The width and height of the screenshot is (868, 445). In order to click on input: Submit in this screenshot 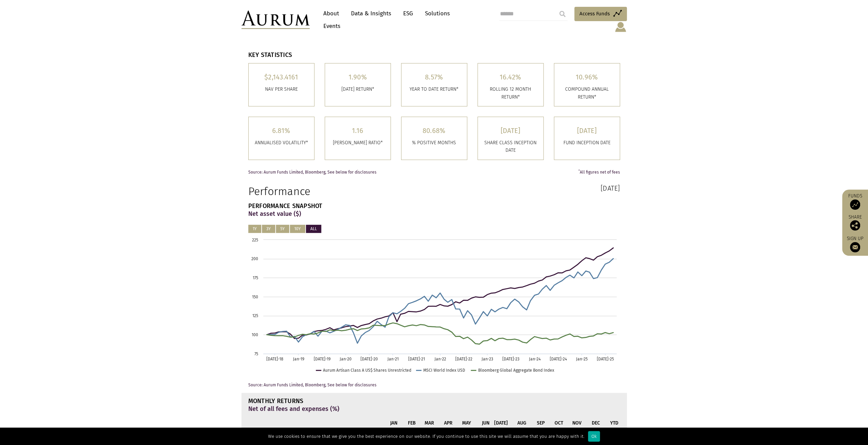, I will do `click(562, 14)`.